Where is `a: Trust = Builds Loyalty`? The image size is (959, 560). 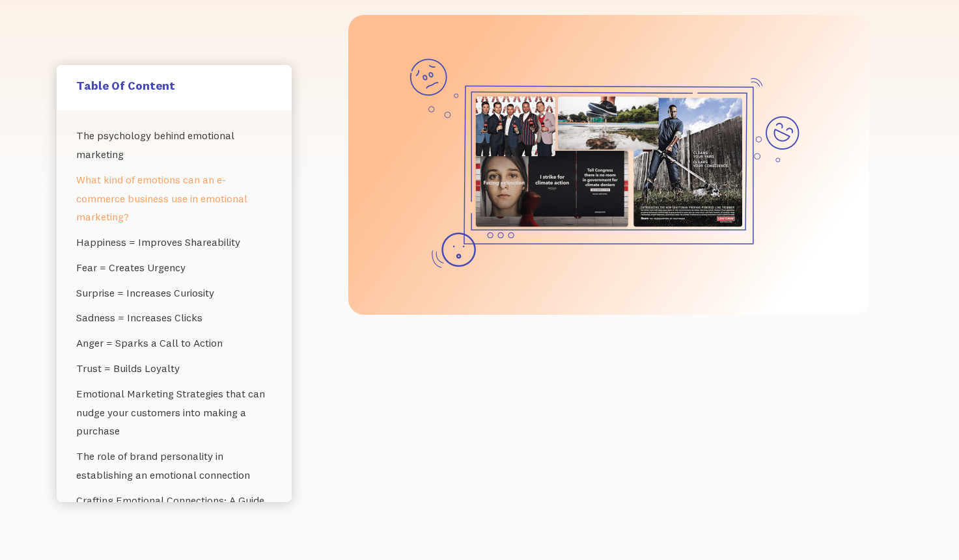
a: Trust = Builds Loyalty is located at coordinates (174, 368).